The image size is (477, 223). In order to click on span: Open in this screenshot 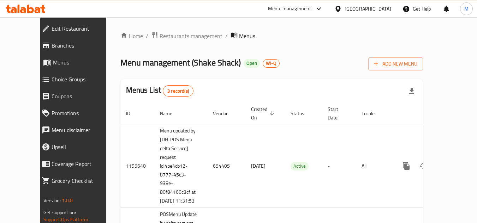, I will do `click(252, 63)`.